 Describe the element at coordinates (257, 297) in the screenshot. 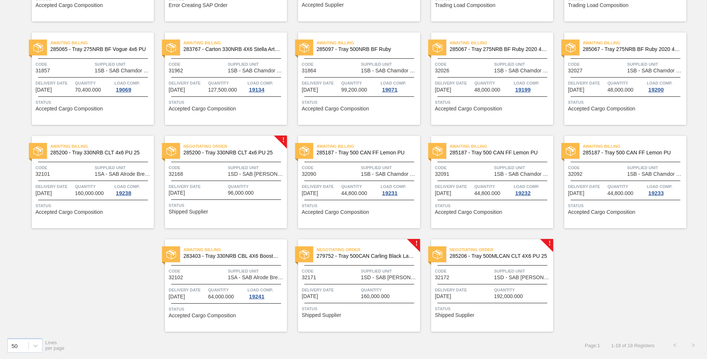

I see `div: 19241` at that location.